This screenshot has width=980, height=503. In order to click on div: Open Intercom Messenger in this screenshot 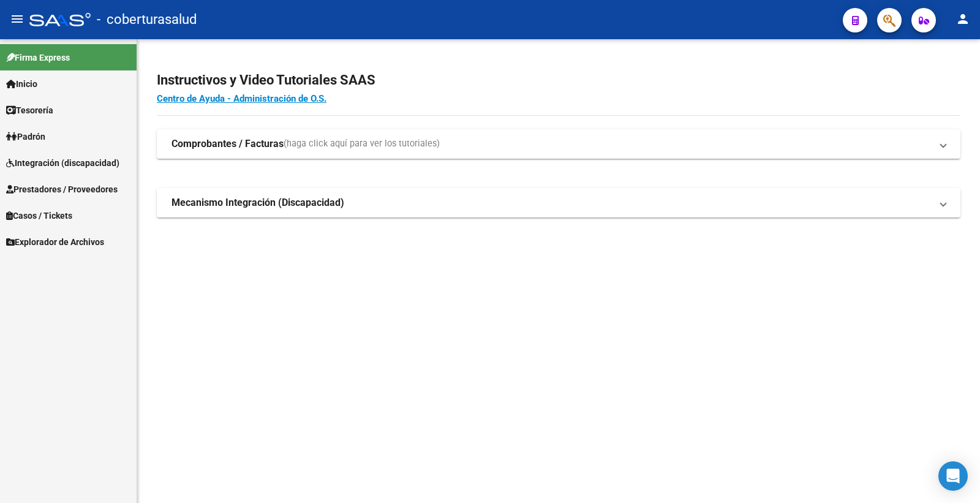, I will do `click(953, 476)`.